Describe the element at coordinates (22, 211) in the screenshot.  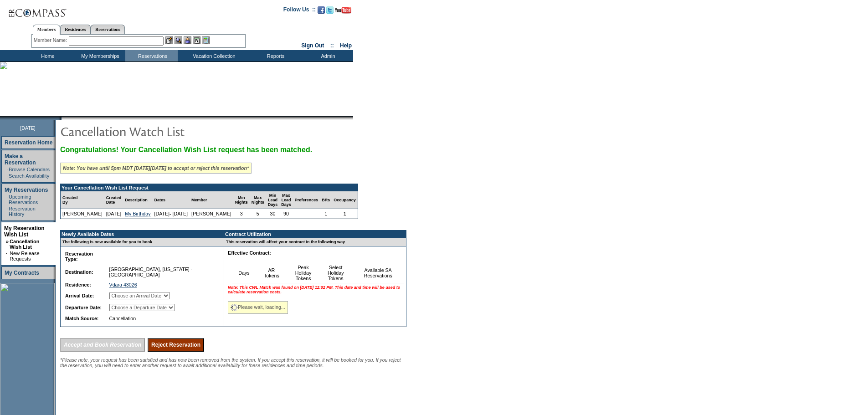
I see `a: Reservation History` at that location.